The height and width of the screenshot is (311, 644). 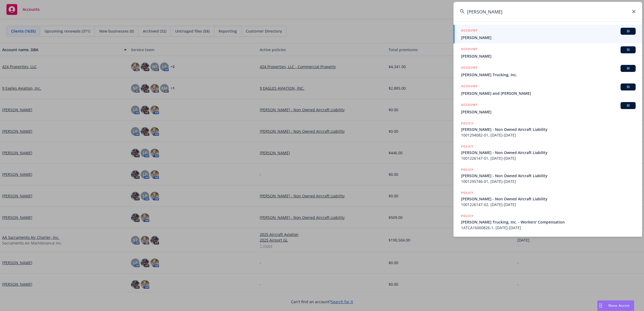 I want to click on button: Nova Assist, so click(x=616, y=306).